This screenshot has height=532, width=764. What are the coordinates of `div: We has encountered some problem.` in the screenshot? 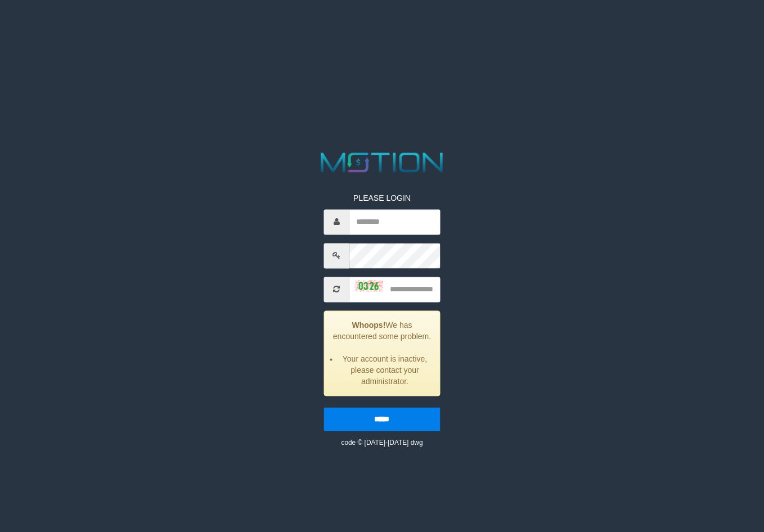 It's located at (382, 353).